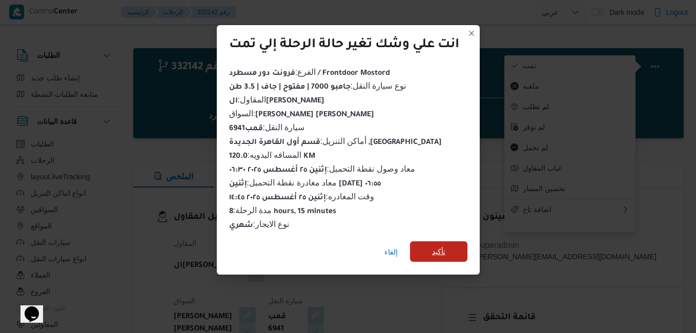 The height and width of the screenshot is (333, 696). What do you see at coordinates (277, 99) in the screenshot?
I see `span: المقاول :` at bounding box center [277, 99].